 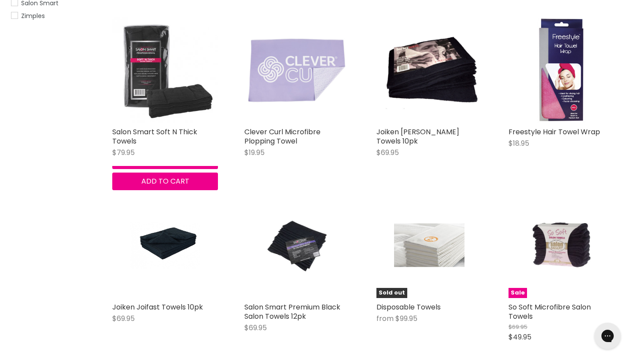 I want to click on button: Add to cart, so click(x=165, y=181).